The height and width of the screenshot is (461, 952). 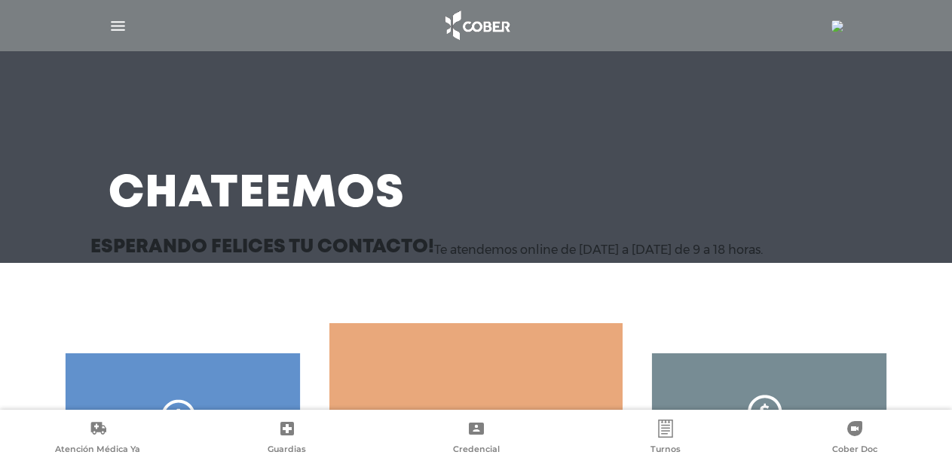 I want to click on a: Guardias, so click(x=286, y=439).